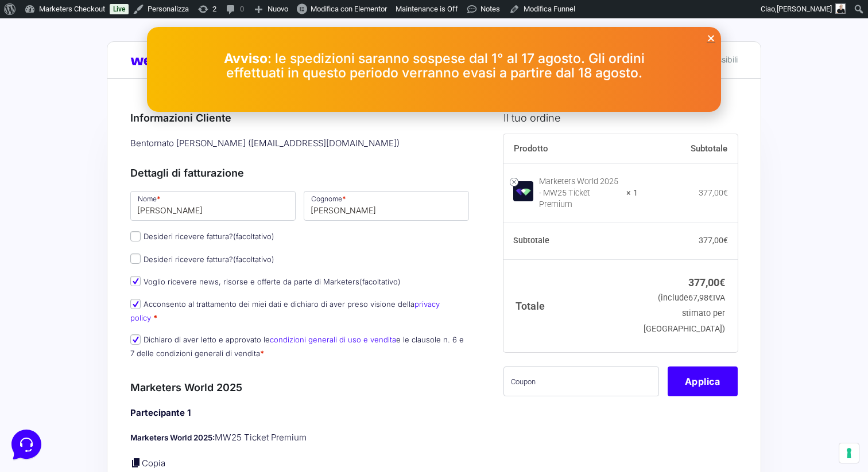 Image resolution: width=868 pixels, height=472 pixels. What do you see at coordinates (119, 9) in the screenshot?
I see `a: Live` at bounding box center [119, 9].